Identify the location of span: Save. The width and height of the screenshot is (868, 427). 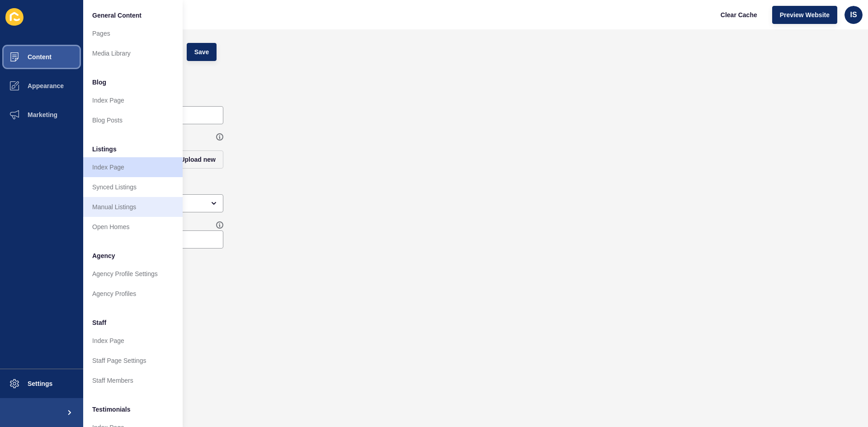
(202, 52).